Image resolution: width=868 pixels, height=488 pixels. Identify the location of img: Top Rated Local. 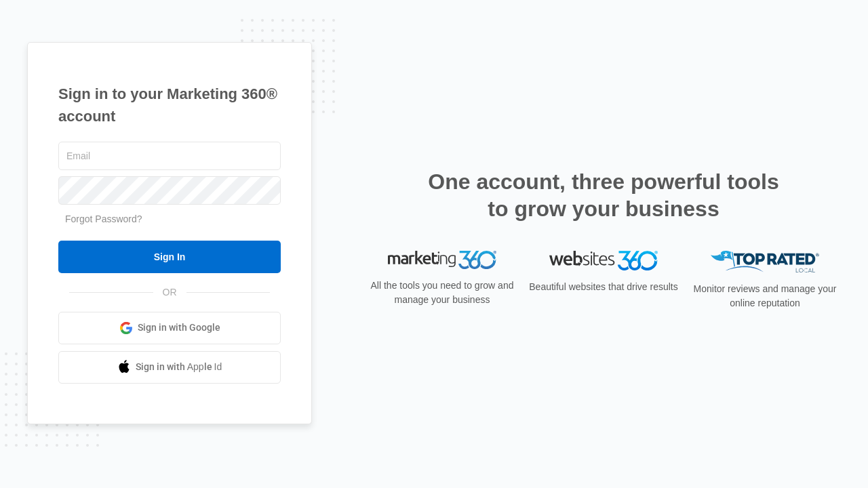
(765, 261).